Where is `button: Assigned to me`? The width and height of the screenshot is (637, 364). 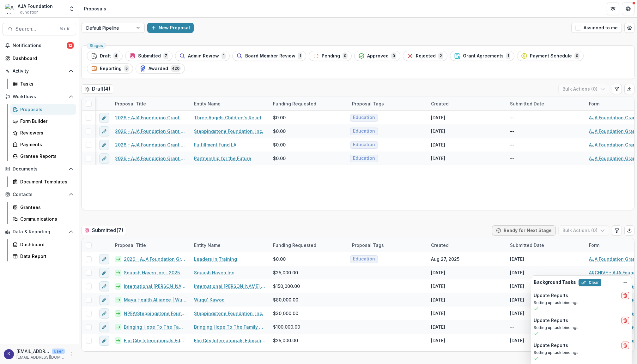
button: Assigned to me is located at coordinates (596, 28).